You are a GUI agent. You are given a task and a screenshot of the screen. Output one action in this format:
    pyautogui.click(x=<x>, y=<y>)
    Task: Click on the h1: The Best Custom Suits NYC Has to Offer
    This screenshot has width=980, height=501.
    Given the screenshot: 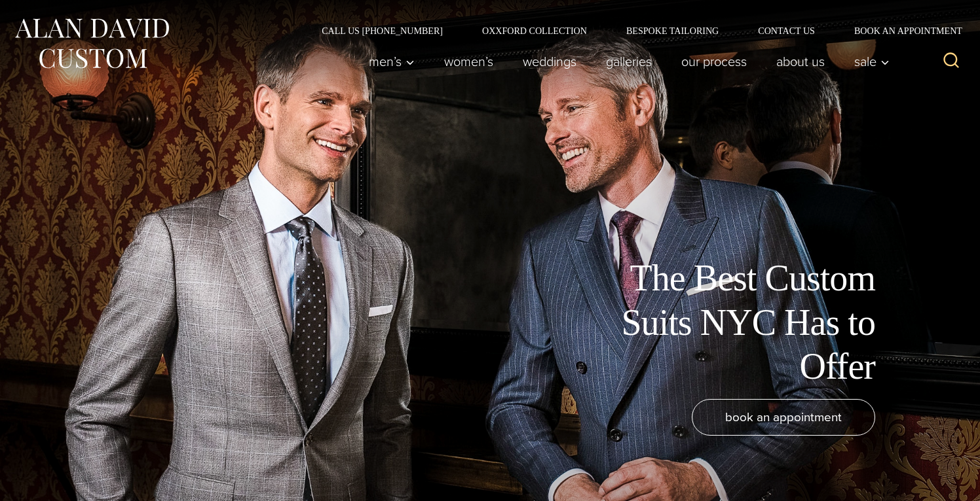 What is the action you would take?
    pyautogui.click(x=728, y=322)
    